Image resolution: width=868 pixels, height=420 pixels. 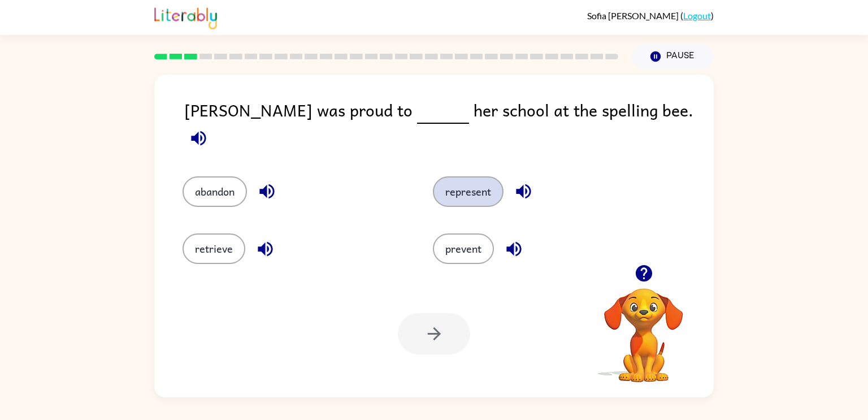 What do you see at coordinates (215, 191) in the screenshot?
I see `button: abandon` at bounding box center [215, 191].